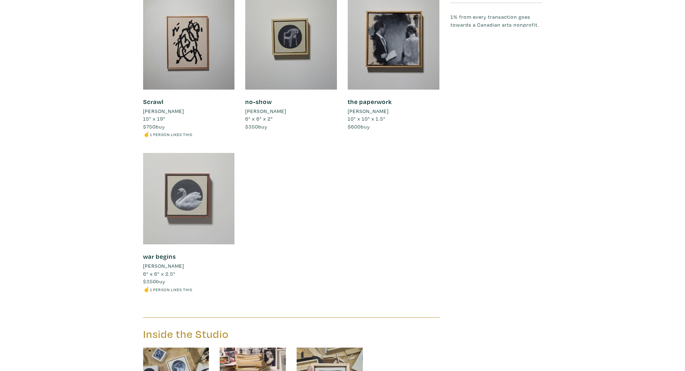 The height and width of the screenshot is (371, 685). What do you see at coordinates (370, 101) in the screenshot?
I see `a: the paperwork` at bounding box center [370, 101].